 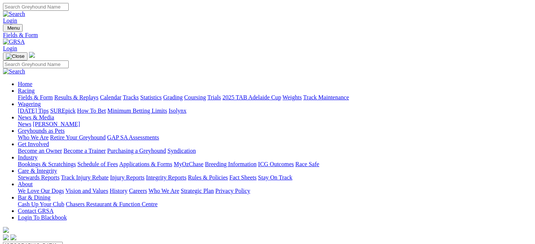 What do you see at coordinates (40, 151) in the screenshot?
I see `a: Become an Owner` at bounding box center [40, 151].